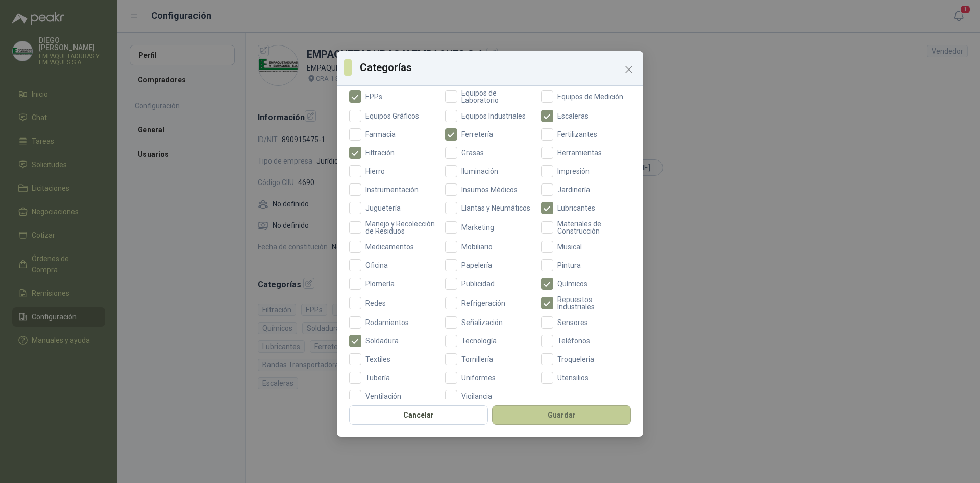 The width and height of the screenshot is (980, 483). I want to click on span: Rodamientos, so click(387, 322).